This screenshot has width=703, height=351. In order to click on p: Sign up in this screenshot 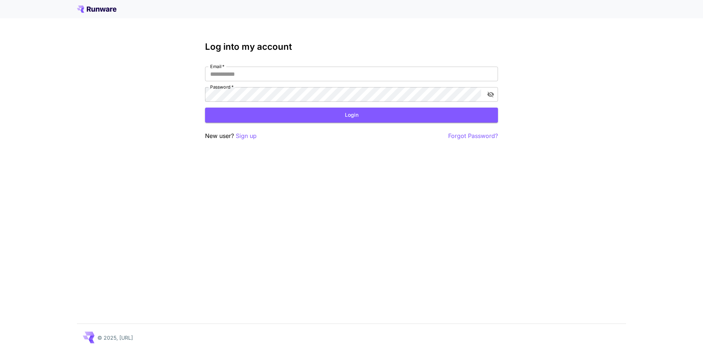, I will do `click(246, 136)`.